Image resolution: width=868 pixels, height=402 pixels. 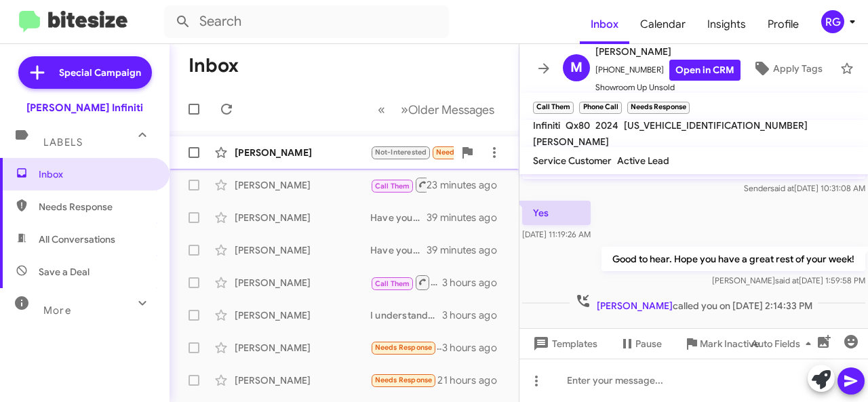 What do you see at coordinates (784, 344) in the screenshot?
I see `button: Auto Fields` at bounding box center [784, 344].